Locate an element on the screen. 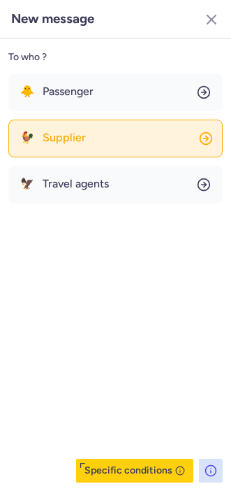 Image resolution: width=231 pixels, height=491 pixels. span: Supplier is located at coordinates (64, 138).